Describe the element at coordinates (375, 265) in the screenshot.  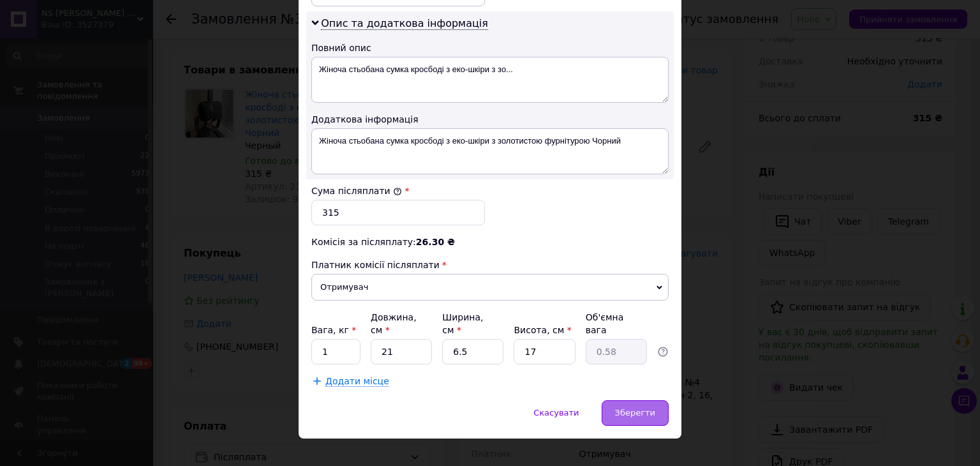
I see `span: Платник комісії післяплати` at that location.